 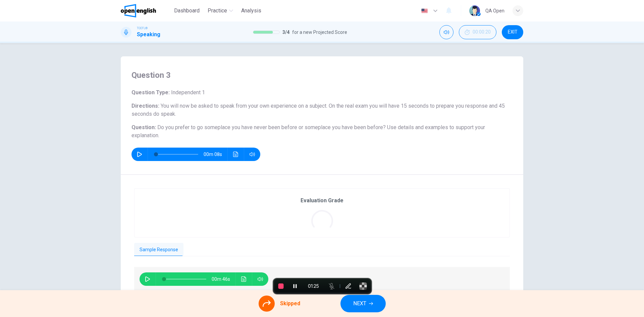 What do you see at coordinates (272, 127) in the screenshot?
I see `span: Do you prefer to go someplace you have never been before or someplace you have been before?` at bounding box center [272, 127].